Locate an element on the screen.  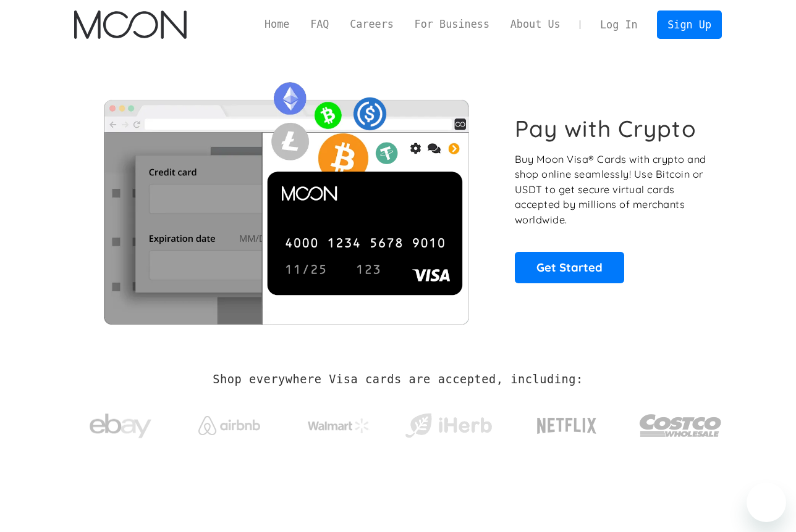
a: Airbnb is located at coordinates (229, 422).